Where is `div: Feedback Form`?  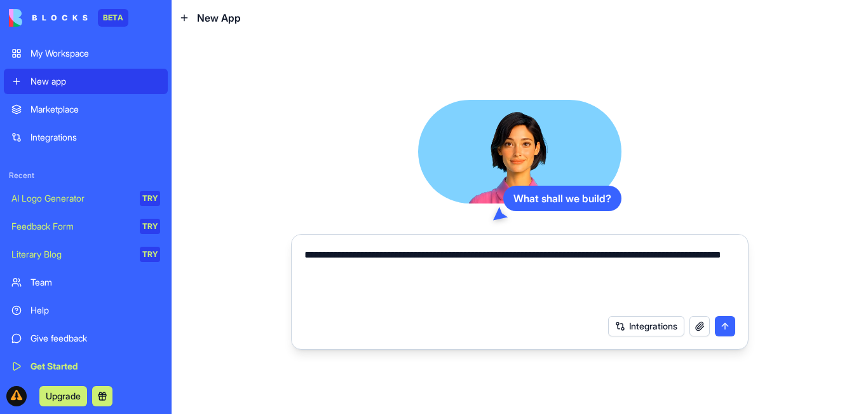 div: Feedback Form is located at coordinates (71, 226).